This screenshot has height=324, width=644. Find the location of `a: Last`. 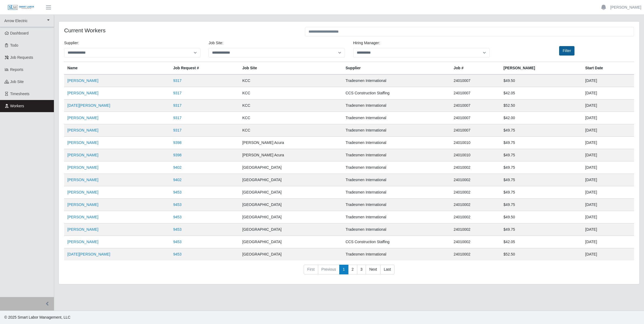

a: Last is located at coordinates (387, 270).